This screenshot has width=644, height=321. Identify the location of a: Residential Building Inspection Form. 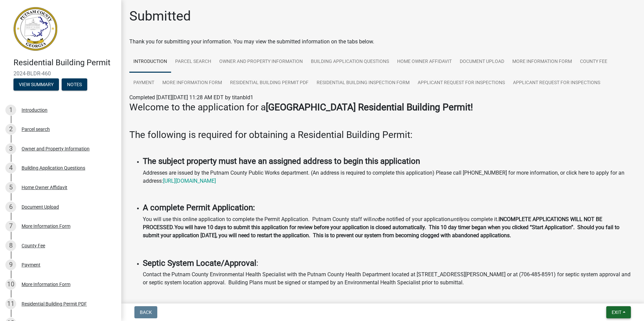
(363, 83).